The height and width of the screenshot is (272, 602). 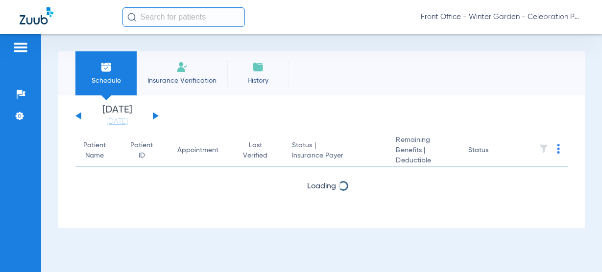 I want to click on span: Schedule, so click(x=106, y=81).